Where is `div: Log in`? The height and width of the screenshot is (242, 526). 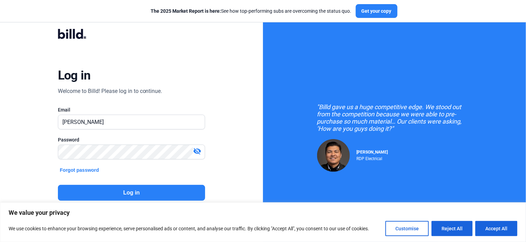
div: Log in is located at coordinates (74, 76).